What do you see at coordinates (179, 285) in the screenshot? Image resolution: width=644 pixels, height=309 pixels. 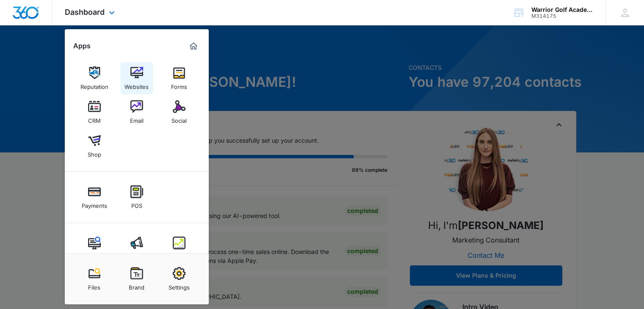 I see `div: Settings` at bounding box center [179, 285].